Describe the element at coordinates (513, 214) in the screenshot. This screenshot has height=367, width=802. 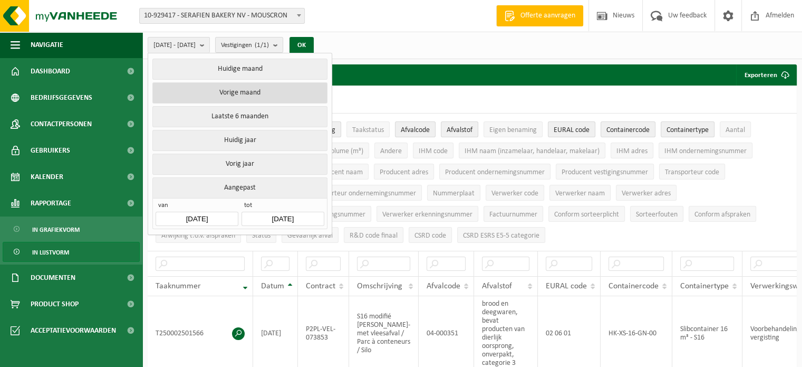
I see `button: FactuurnummerFactuurnummer: Activate to sort` at that location.